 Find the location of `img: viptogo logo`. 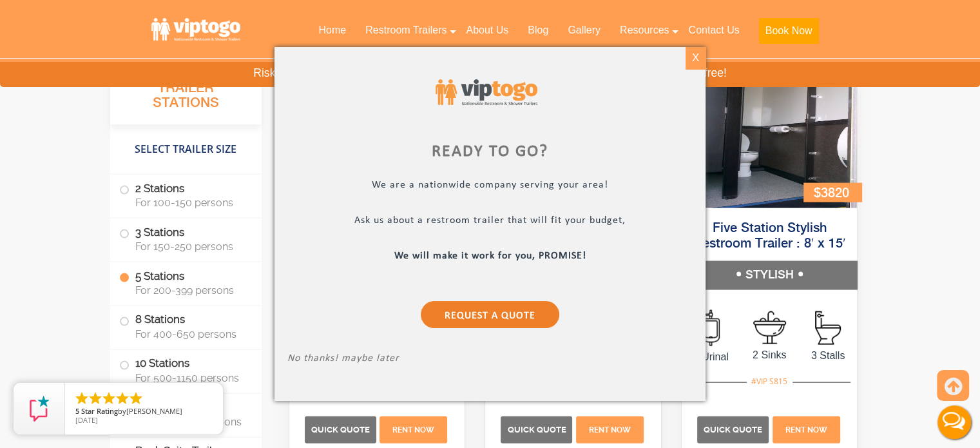

img: viptogo logo is located at coordinates (486, 92).